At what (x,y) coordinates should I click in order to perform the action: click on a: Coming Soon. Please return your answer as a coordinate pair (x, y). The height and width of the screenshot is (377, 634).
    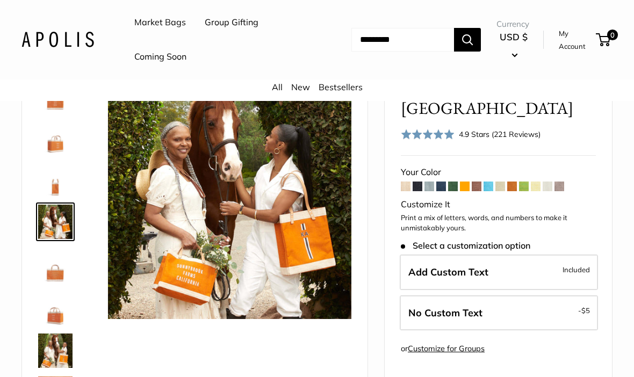
    Looking at the image, I should click on (160, 57).